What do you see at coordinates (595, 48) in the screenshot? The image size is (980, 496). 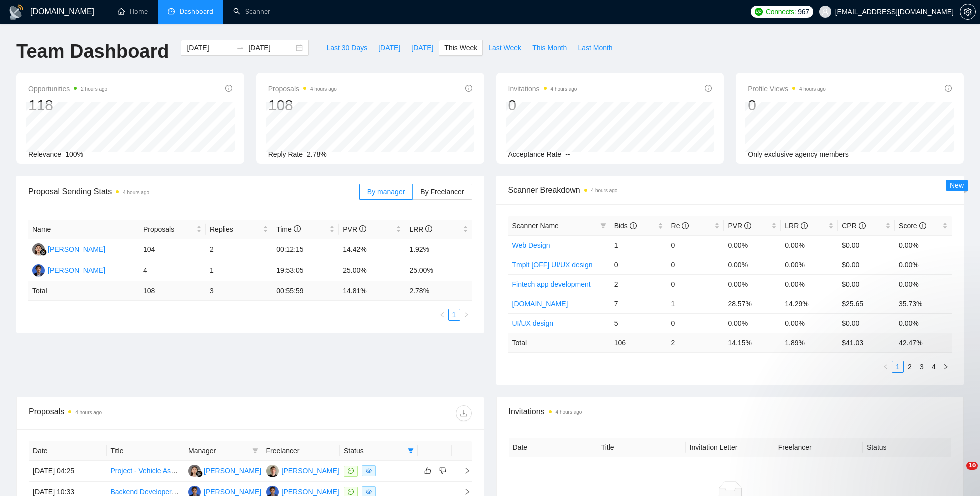 I see `button: Last Month` at bounding box center [595, 48].